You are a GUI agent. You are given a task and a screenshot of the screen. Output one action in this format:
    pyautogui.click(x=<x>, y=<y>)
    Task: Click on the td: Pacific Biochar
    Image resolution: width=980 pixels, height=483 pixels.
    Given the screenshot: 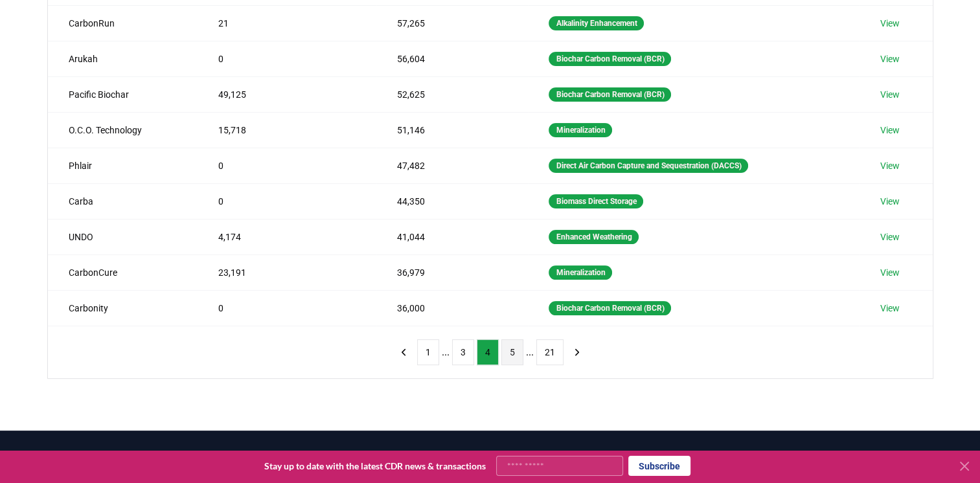 What is the action you would take?
    pyautogui.click(x=123, y=94)
    